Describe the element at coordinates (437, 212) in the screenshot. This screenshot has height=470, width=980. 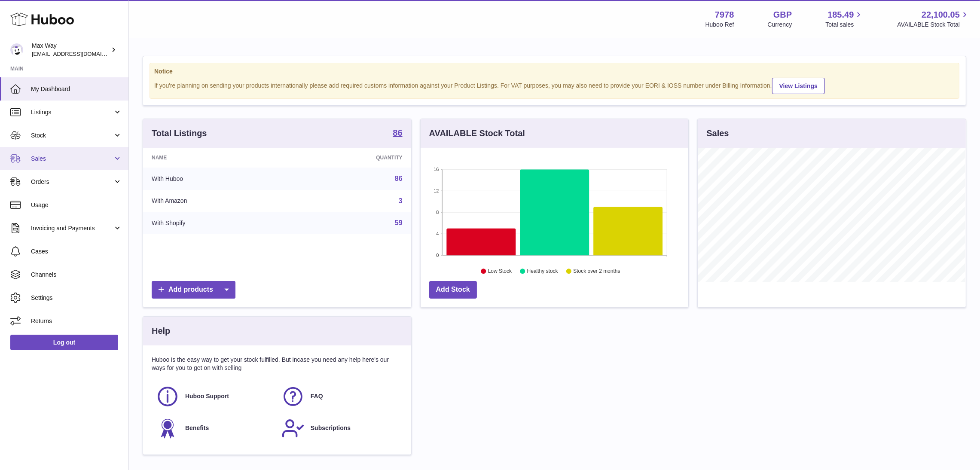
I see `text: 8` at that location.